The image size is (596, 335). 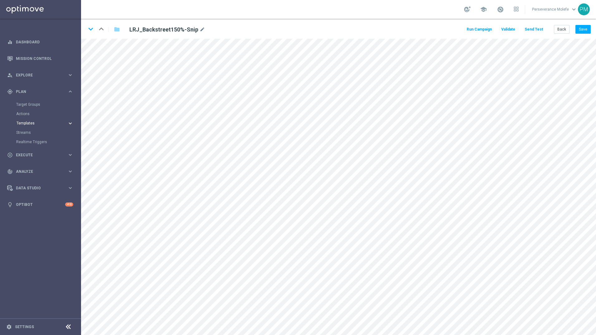 What do you see at coordinates (40, 155) in the screenshot?
I see `div: play_circle_outline Execute keyboard_arrow_right` at bounding box center [40, 155].